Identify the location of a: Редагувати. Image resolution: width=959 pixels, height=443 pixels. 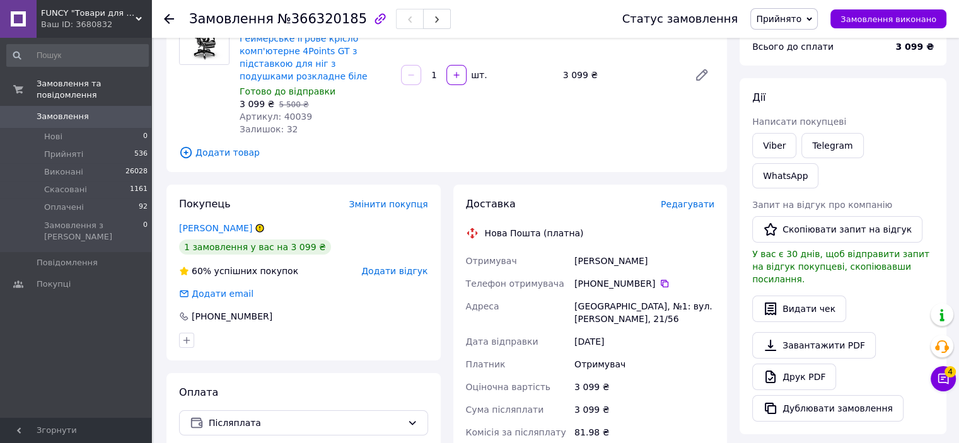
(702, 75).